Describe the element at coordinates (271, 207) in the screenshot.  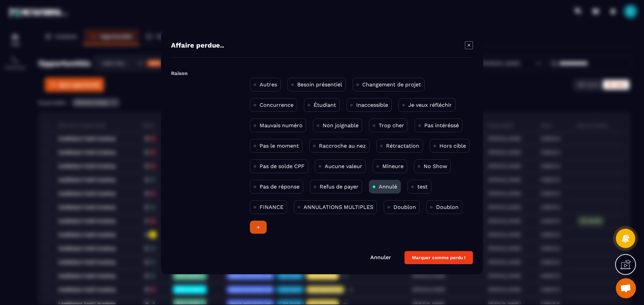
I see `p: FINANCE` at that location.